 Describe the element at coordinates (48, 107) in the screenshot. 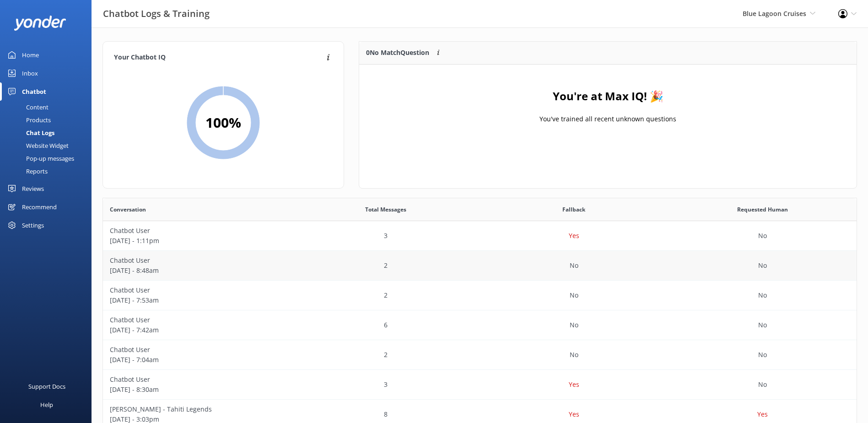

I see `a: Content` at that location.